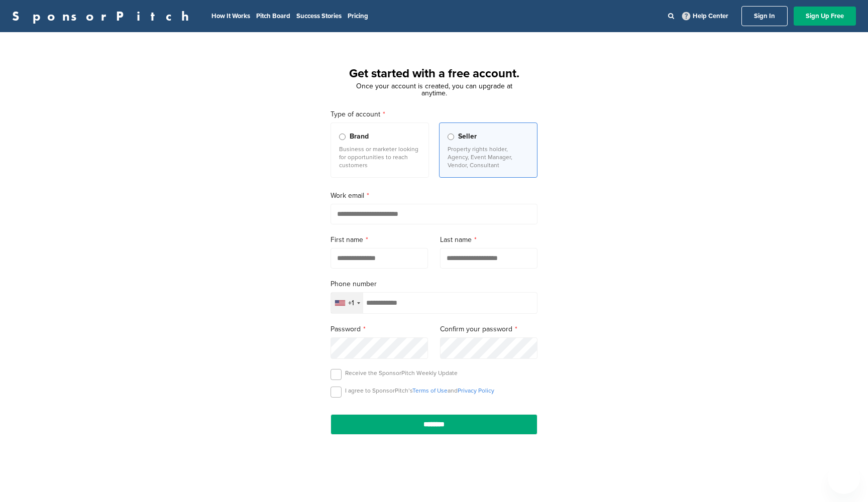 The image size is (868, 502). Describe the element at coordinates (273, 16) in the screenshot. I see `a: Pitch Board` at that location.